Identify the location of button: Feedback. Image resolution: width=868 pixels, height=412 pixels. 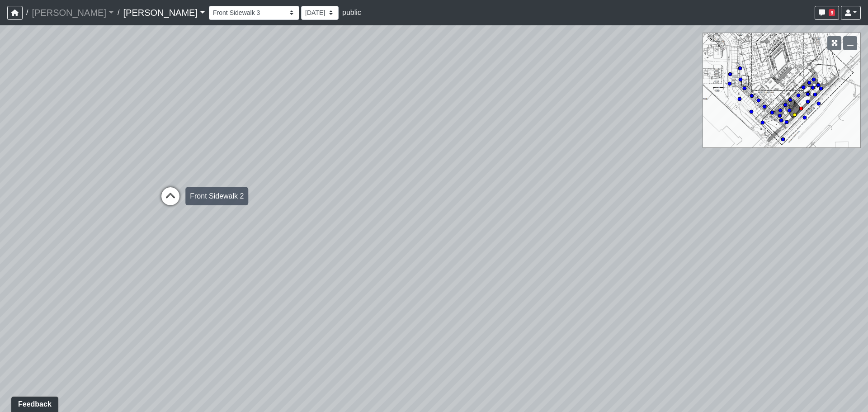
(28, 10).